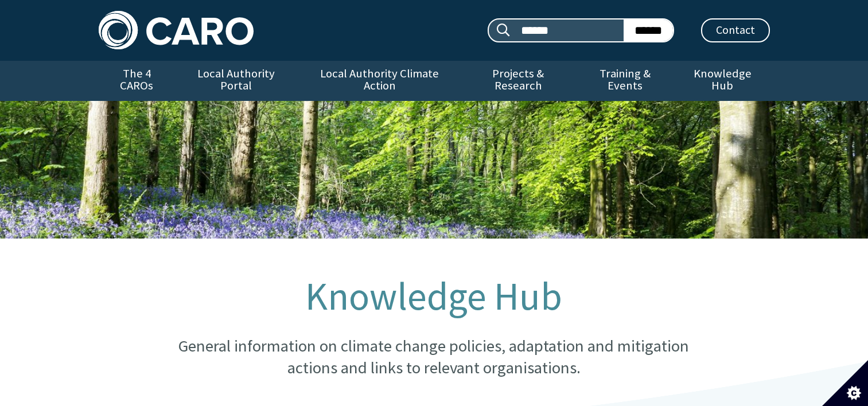 This screenshot has width=868, height=406. What do you see at coordinates (136, 81) in the screenshot?
I see `a: The 4 CAROs` at bounding box center [136, 81].